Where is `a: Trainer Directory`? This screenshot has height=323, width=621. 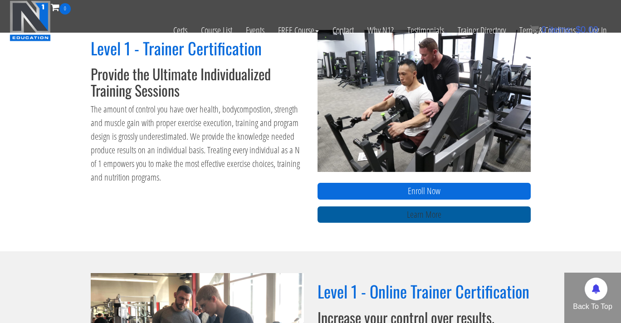
a: Trainer Directory is located at coordinates (482, 30).